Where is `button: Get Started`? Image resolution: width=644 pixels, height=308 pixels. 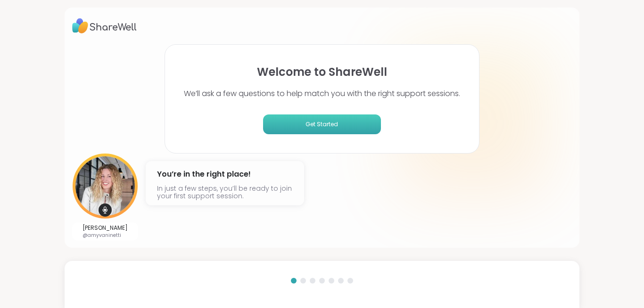
button: Get Started is located at coordinates (322, 124).